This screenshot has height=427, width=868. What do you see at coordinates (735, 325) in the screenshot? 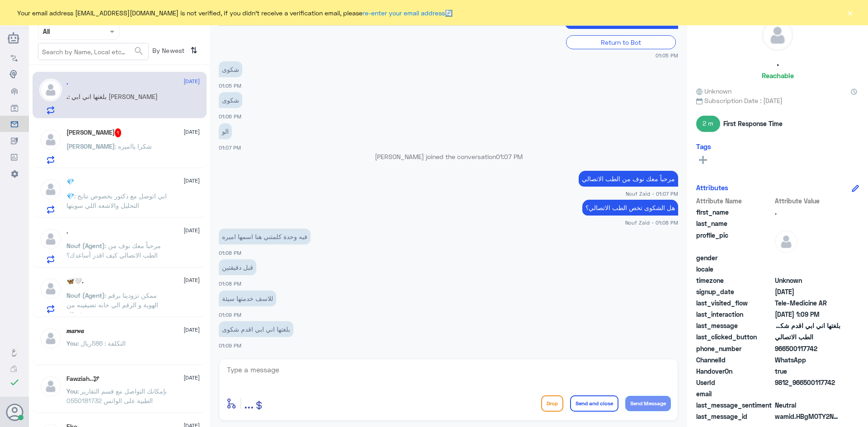
I see `span: last_message` at bounding box center [735, 325].